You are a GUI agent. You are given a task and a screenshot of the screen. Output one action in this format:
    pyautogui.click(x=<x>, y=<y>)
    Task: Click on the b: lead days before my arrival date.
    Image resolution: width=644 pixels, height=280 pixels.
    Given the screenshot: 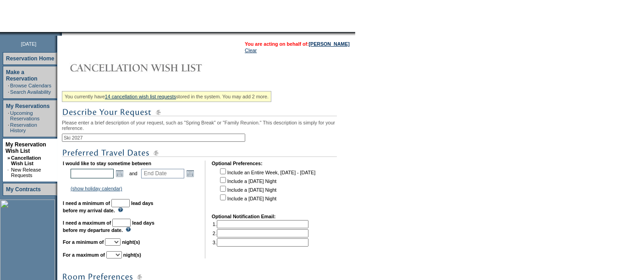 What is the action you would take?
    pyautogui.click(x=108, y=207)
    